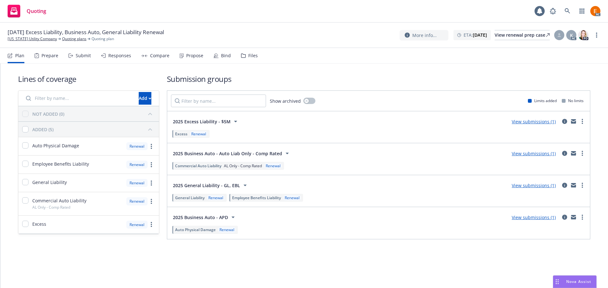  I want to click on span: 2025 General Liability - GL, EBL, so click(206, 185).